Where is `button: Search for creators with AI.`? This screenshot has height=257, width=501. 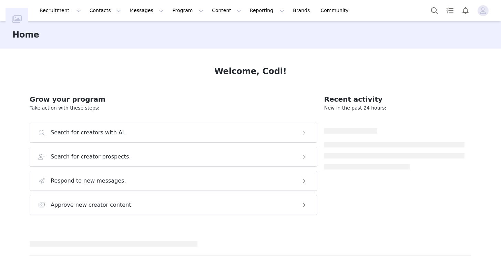
button: Search for creators with AI. is located at coordinates (173, 133).